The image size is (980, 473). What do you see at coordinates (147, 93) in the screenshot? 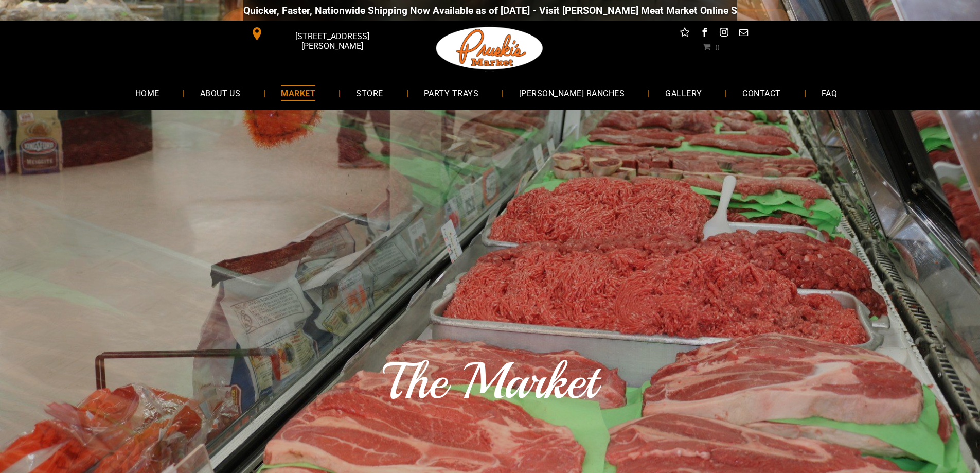
I see `a: HOME` at bounding box center [147, 93].